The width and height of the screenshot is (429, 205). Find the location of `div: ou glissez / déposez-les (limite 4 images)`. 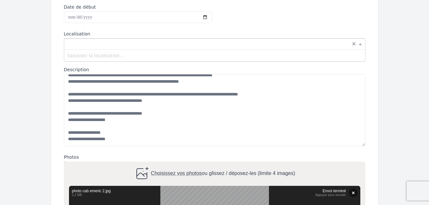

div: ou glissez / déposez-les (limite 4 images) is located at coordinates (215, 174).